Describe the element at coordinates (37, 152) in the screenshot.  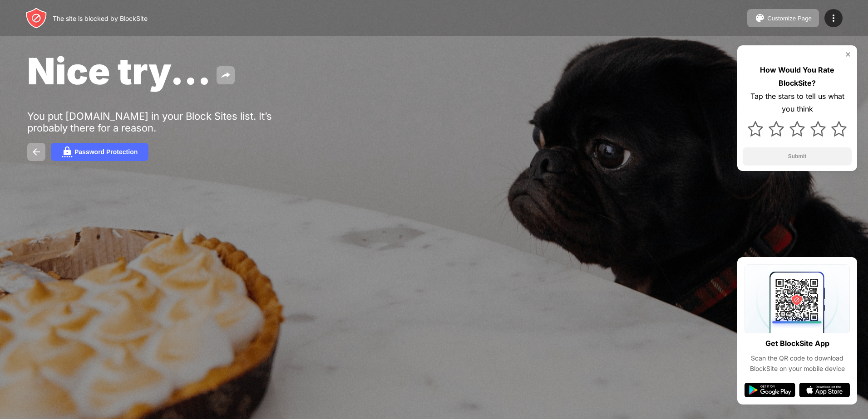
I see `img: back.svg` at that location.